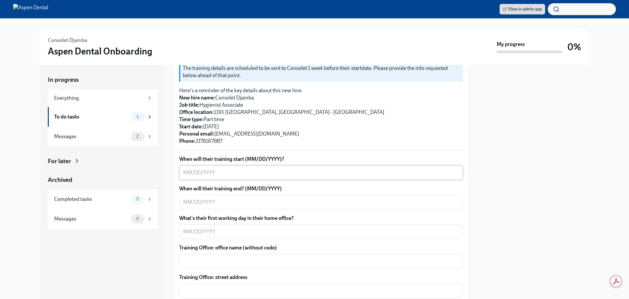 This screenshot has height=299, width=629. Describe the element at coordinates (321, 248) in the screenshot. I see `label: Training Office: office name (without code)` at that location.